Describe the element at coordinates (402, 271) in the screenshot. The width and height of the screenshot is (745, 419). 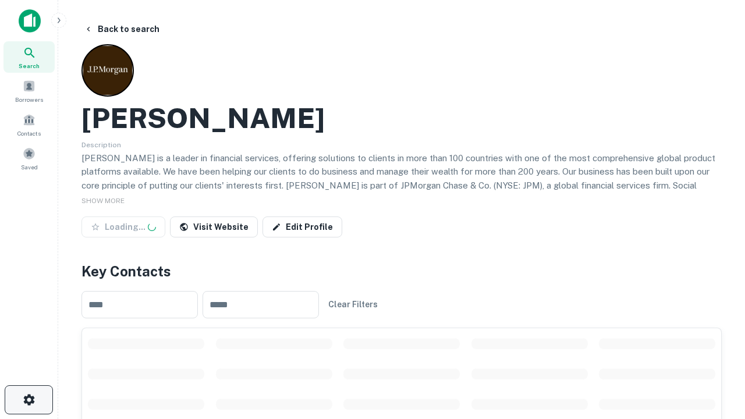
I see `h4: Key Contacts` at that location.